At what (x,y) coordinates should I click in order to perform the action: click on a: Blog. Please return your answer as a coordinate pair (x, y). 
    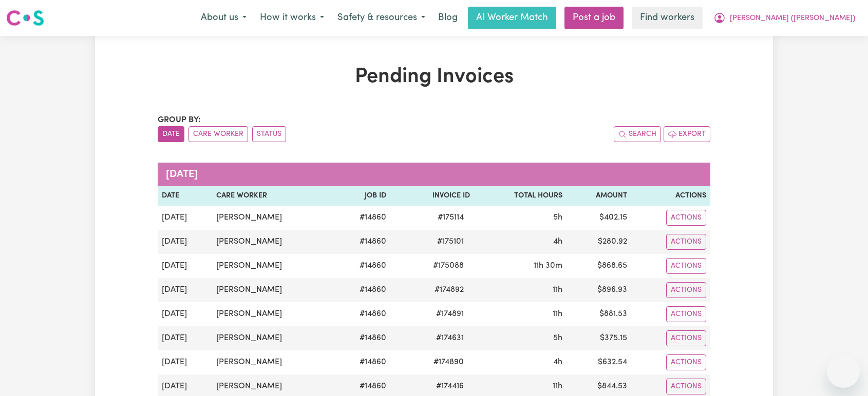
    Looking at the image, I should click on (447, 18).